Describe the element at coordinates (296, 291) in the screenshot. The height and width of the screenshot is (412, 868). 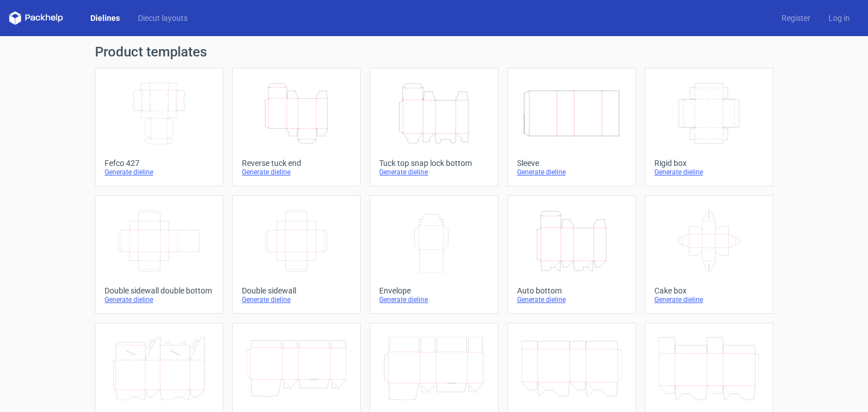
I see `div: Double sidewall` at that location.